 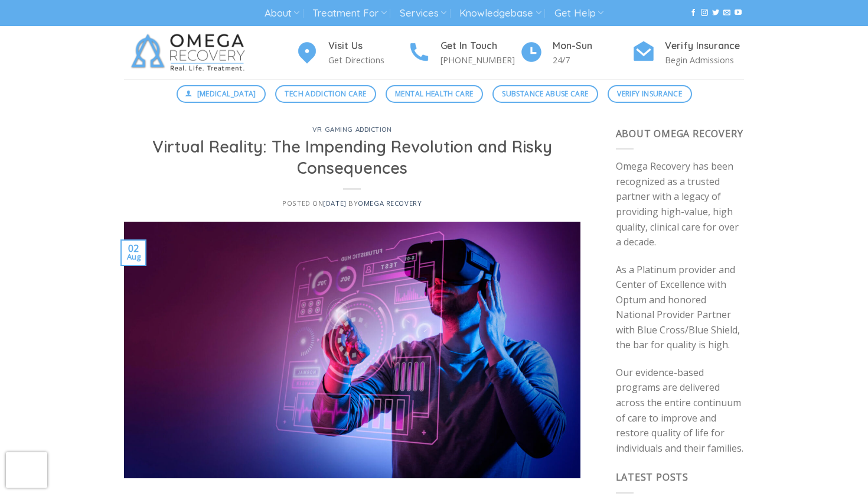 I want to click on span: Verify Insurance, so click(x=650, y=94).